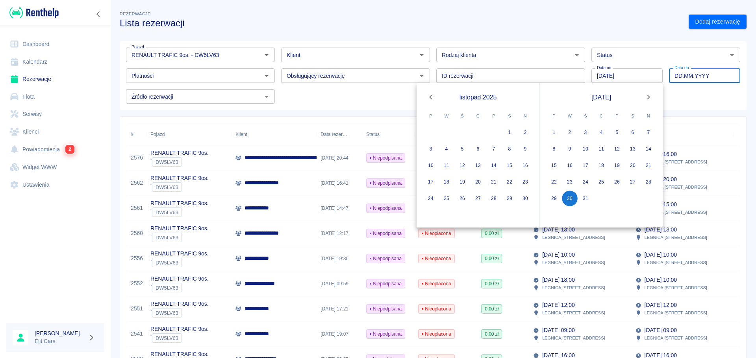 This screenshot has height=358, width=756. Describe the element at coordinates (137, 158) in the screenshot. I see `a: 2576` at that location.